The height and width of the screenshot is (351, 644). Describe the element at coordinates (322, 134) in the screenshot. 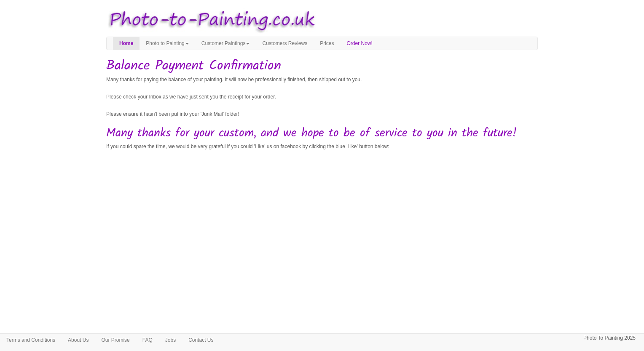

I see `h2: Many thanks for your custom, and we hope to be of service to you in the future!` at that location.